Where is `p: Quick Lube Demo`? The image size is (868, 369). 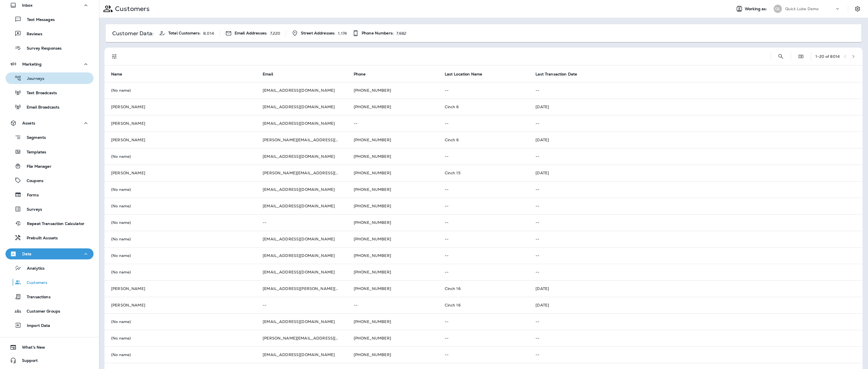 p: Quick Lube Demo is located at coordinates (802, 8).